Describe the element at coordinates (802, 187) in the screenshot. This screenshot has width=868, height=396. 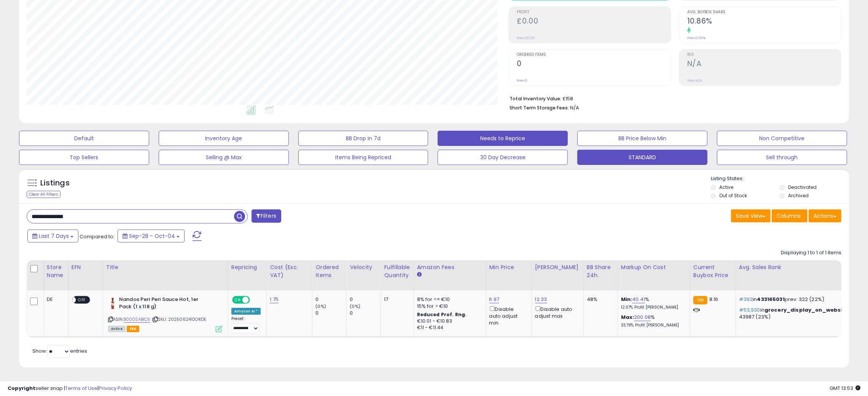
I see `label: Deactivated` at that location.